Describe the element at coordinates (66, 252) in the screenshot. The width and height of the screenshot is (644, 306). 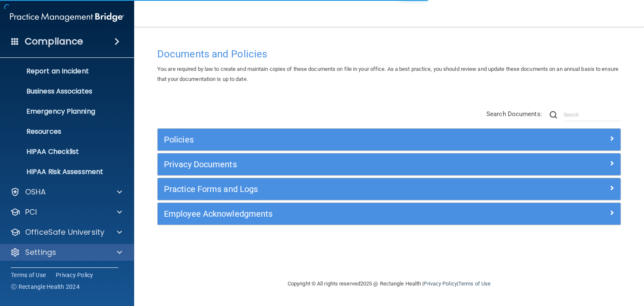
I see `a: Settings` at that location.